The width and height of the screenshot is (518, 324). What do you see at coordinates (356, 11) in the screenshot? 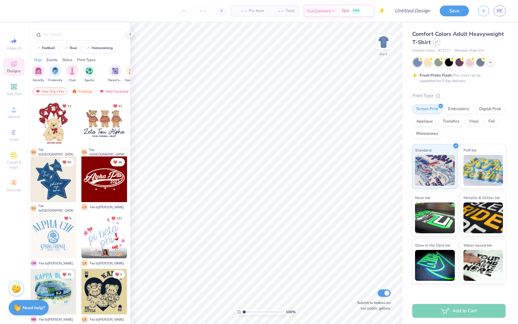
I see `span: FREE` at bounding box center [356, 11].